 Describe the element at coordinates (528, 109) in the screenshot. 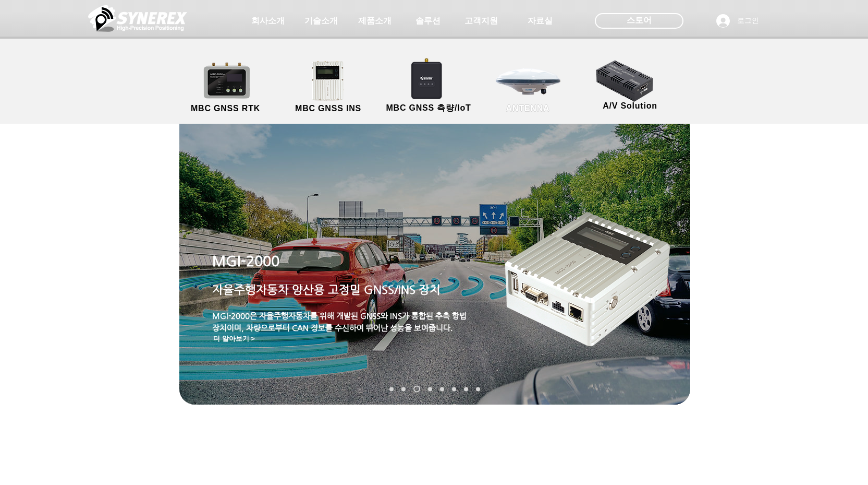

I see `span: ANTENNA` at that location.